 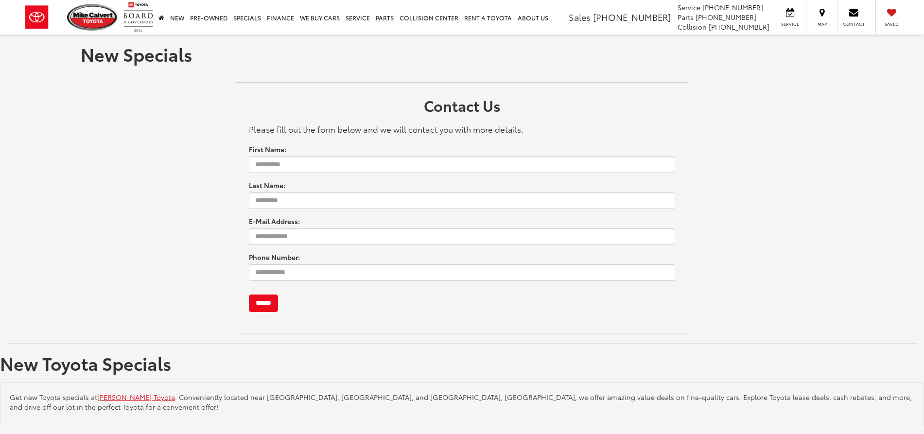 I want to click on label: E-Mail Address:, so click(x=274, y=221).